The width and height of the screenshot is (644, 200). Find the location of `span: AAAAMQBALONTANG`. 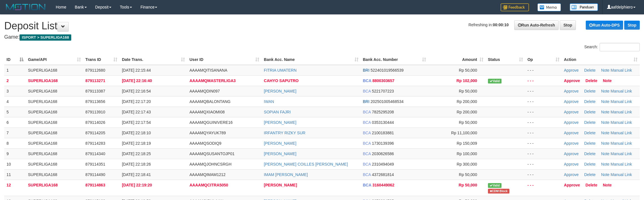

span: AAAAMQBALONTANG is located at coordinates (210, 102).